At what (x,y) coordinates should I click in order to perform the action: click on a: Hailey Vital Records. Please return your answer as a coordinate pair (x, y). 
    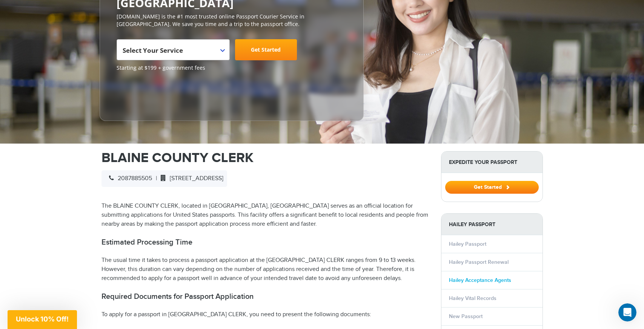
    Looking at the image, I should click on (473, 298).